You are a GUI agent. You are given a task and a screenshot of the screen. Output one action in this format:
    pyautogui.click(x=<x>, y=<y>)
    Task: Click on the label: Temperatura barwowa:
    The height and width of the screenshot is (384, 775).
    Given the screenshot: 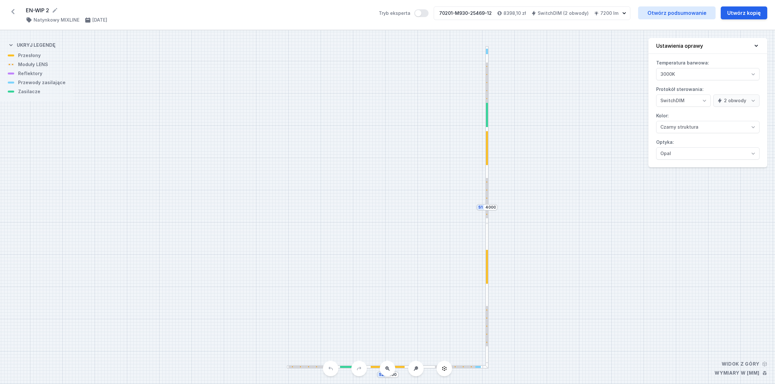 What is the action you would take?
    pyautogui.click(x=708, y=69)
    